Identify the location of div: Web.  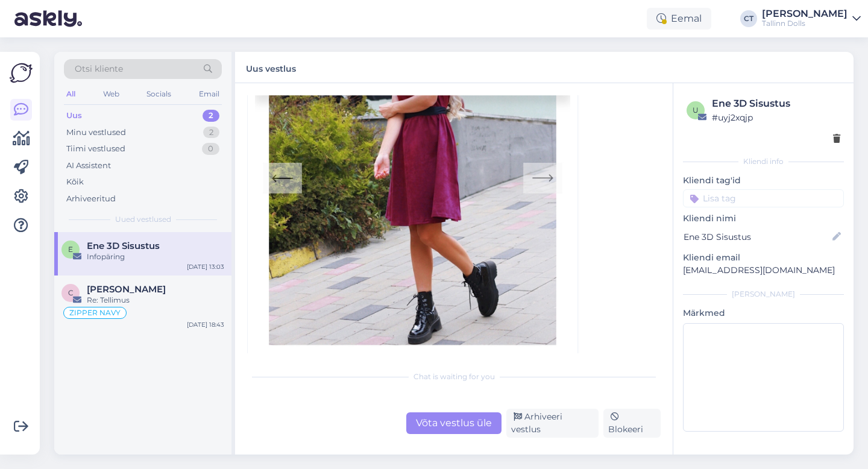
(111, 94).